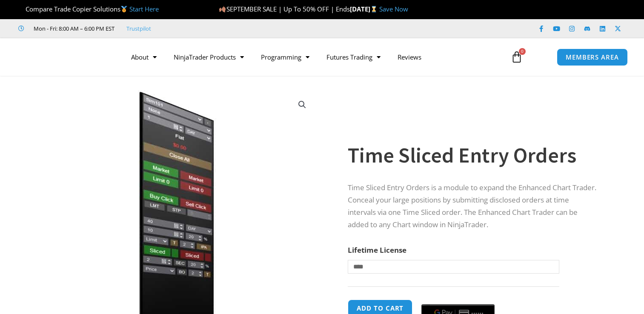 The height and width of the screenshot is (314, 644). I want to click on span: SEPTEMBER SALE | Up To 50% OFF | Ends, so click(284, 9).